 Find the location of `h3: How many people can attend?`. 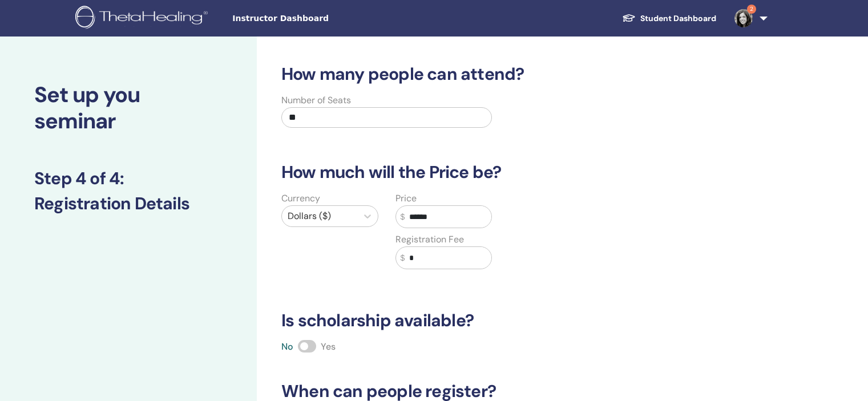

h3: How many people can attend? is located at coordinates (509, 74).